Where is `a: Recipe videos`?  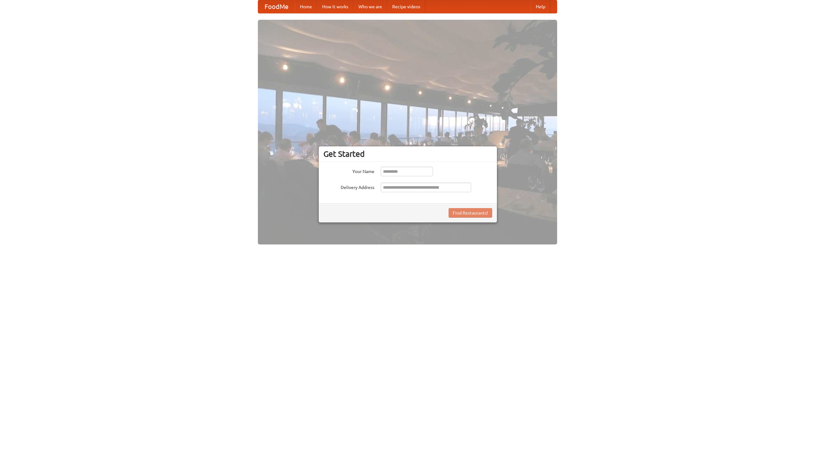 a: Recipe videos is located at coordinates (406, 7).